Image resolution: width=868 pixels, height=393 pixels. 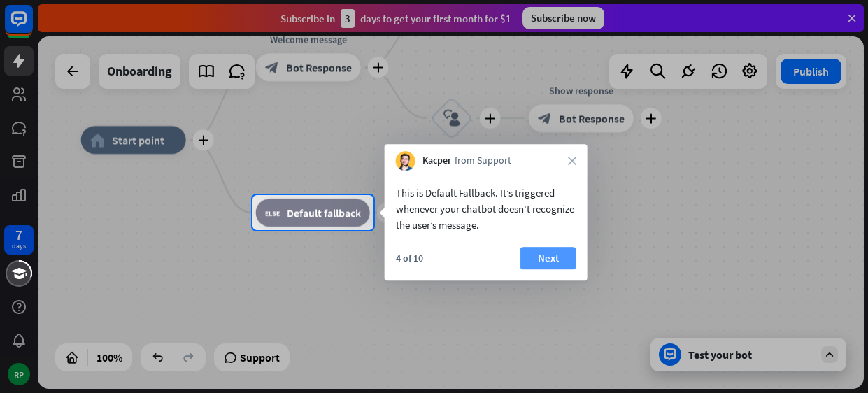 What do you see at coordinates (482, 161) in the screenshot?
I see `span: from Support` at bounding box center [482, 161].